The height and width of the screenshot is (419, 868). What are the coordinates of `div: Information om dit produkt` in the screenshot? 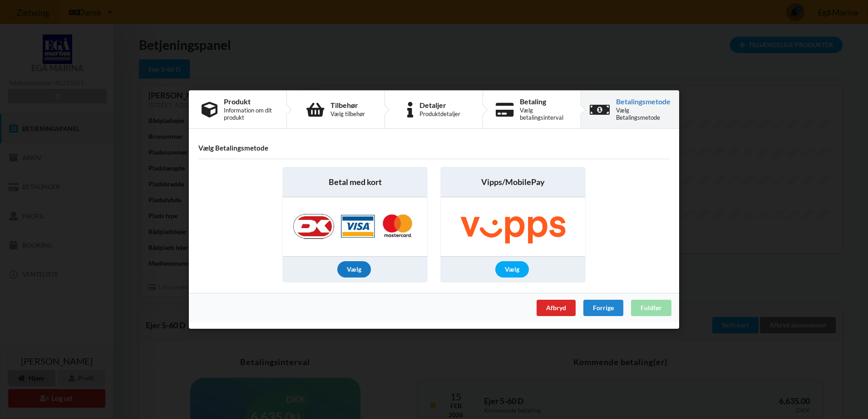 It's located at (249, 114).